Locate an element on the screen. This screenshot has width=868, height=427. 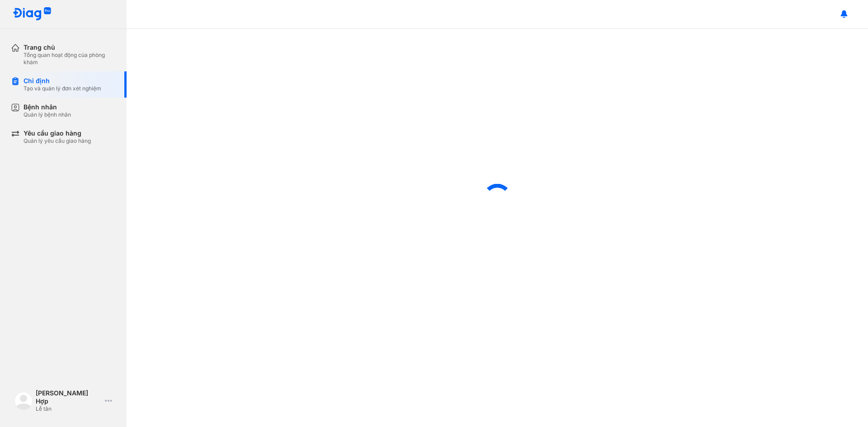
div: Chỉ định is located at coordinates (63, 81).